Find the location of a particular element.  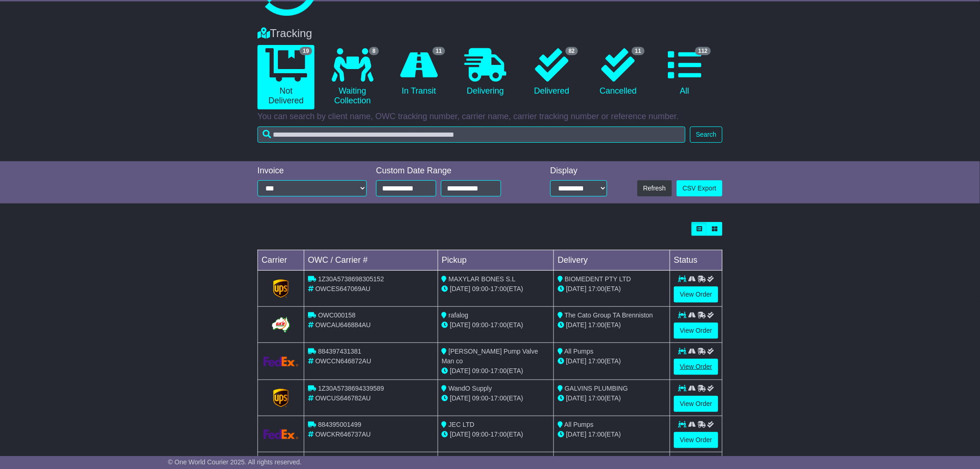

td: Status is located at coordinates (696, 261).